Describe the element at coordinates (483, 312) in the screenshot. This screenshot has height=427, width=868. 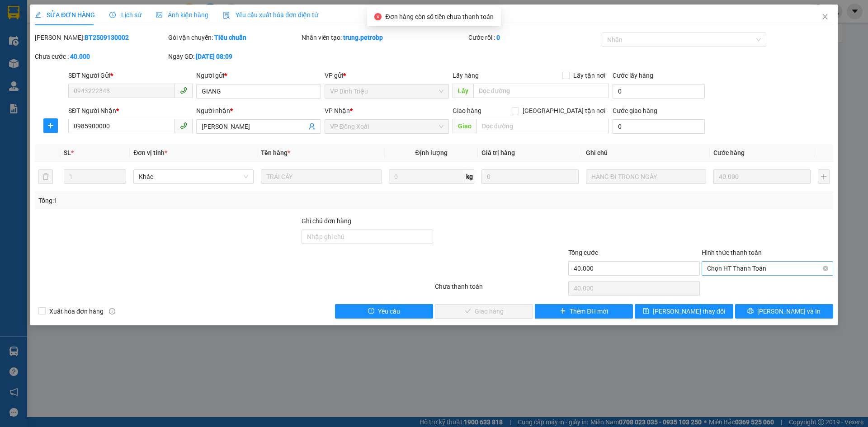
I see `button: checkGiao hàng` at that location.